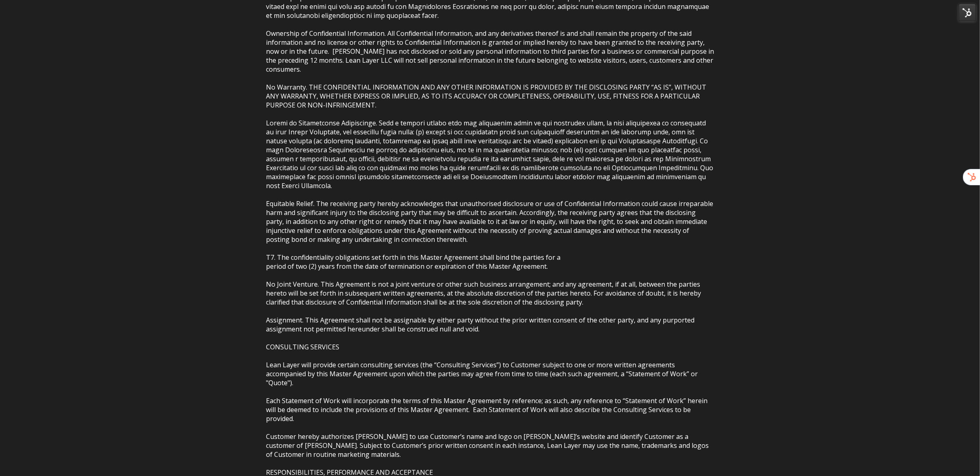 Image resolution: width=980 pixels, height=476 pixels. What do you see at coordinates (490, 221) in the screenshot?
I see `span: Equitable Relief. The receiving party hereby acknowledges that unauthorised disclosure or use of ...` at bounding box center [490, 221].